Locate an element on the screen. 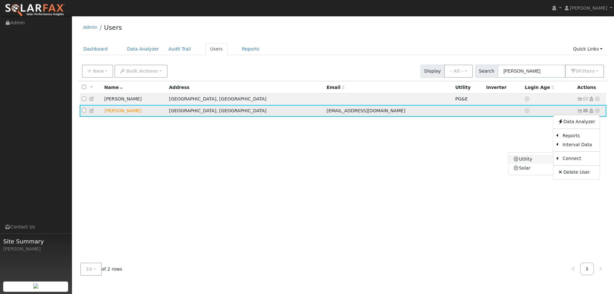 This screenshot has height=294, width=614. a: ykutsenko@gmail.com is located at coordinates (585, 111).